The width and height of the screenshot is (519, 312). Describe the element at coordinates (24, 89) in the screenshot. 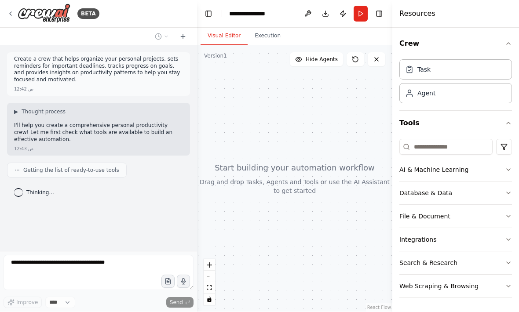

I see `div: 12:42 ص` at that location.